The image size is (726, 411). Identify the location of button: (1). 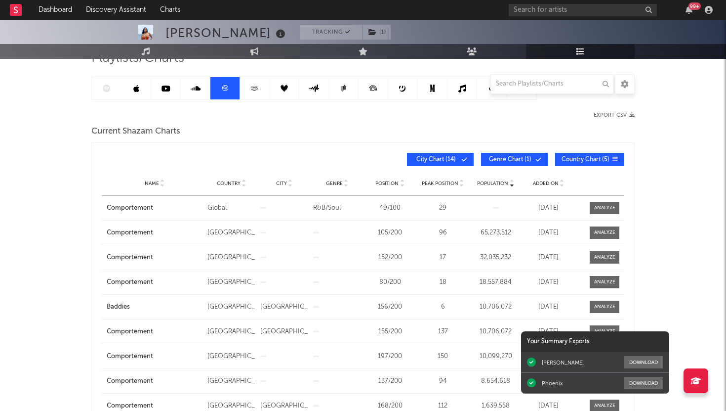
(377, 32).